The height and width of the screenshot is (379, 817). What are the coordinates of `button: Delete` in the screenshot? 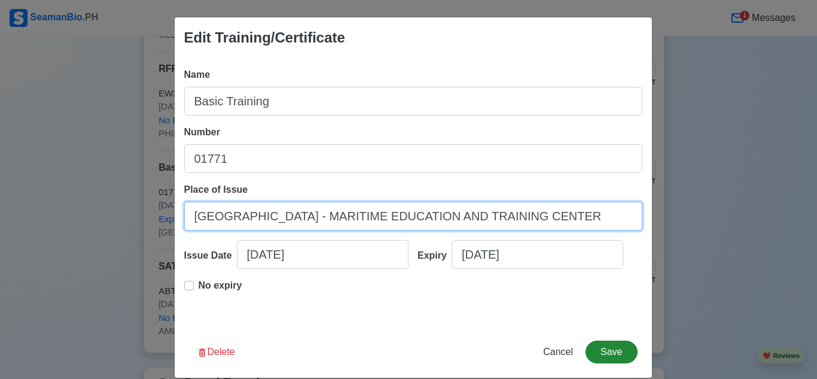 It's located at (216, 352).